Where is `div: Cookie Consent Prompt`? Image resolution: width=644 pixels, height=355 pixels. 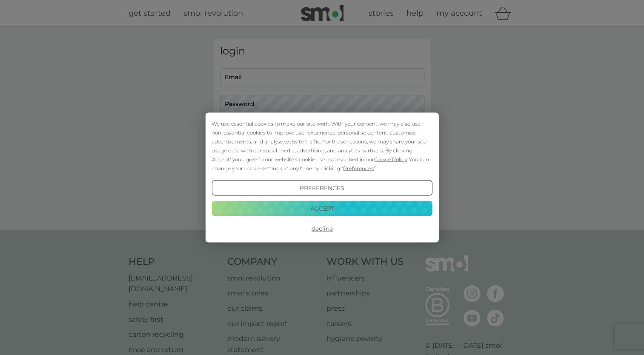
div: Cookie Consent Prompt is located at coordinates (322, 177).